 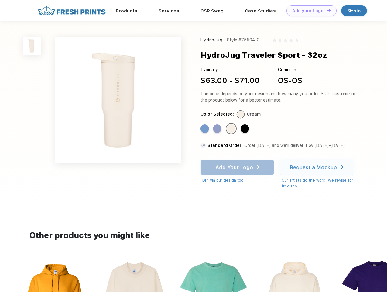 What do you see at coordinates (118, 100) in the screenshot?
I see `img: func=resize&h=640` at bounding box center [118, 100].